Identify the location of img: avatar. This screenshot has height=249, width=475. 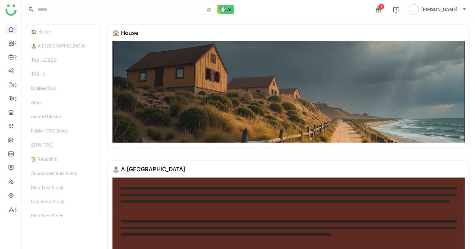
(414, 9).